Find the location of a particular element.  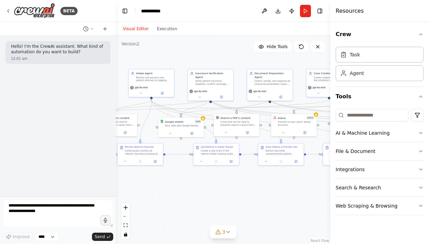

button: Tools is located at coordinates (379, 96).